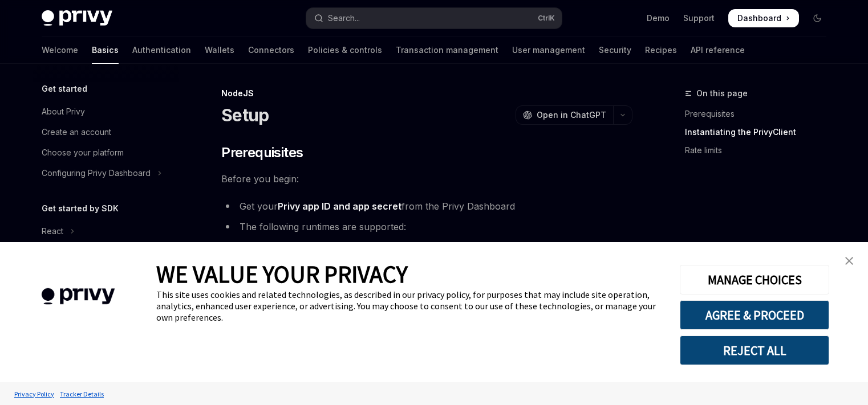 The width and height of the screenshot is (868, 405). What do you see at coordinates (759, 19) in the screenshot?
I see `span: Dashboard` at bounding box center [759, 19].